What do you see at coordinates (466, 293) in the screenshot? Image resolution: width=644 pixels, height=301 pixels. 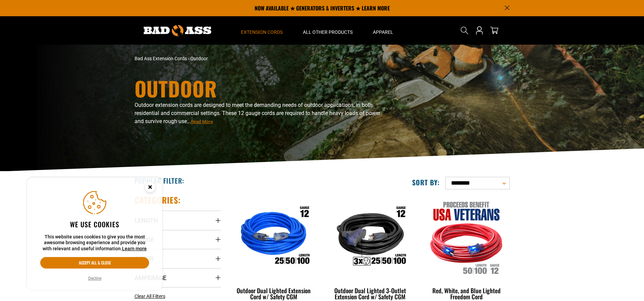 I see `div: Red, White, and Blue Lighted Freedom Cord` at bounding box center [466, 293].